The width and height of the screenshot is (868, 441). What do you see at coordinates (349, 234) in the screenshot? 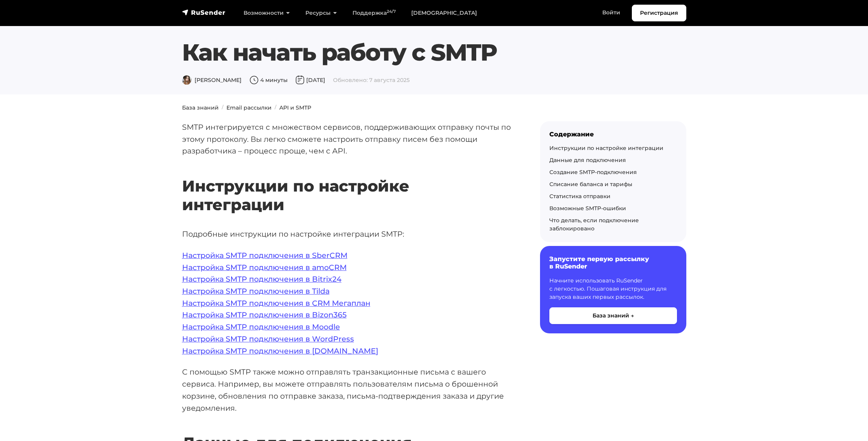
I see `p: Подробные инструкции по настройке интеграции SMTP:` at bounding box center [349, 234].